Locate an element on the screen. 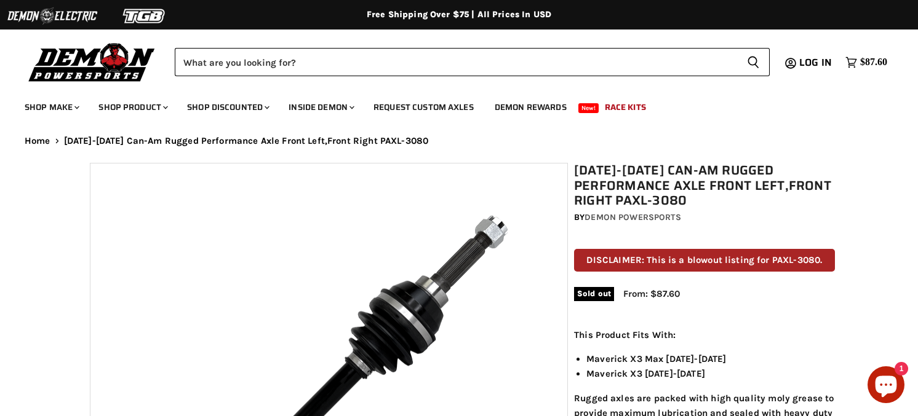  span: Log in is located at coordinates (815, 62).